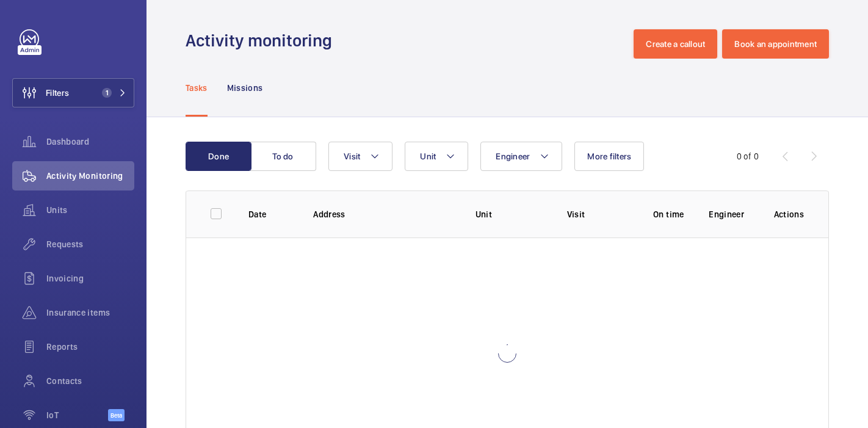 This screenshot has height=428, width=868. I want to click on span: Engineer, so click(513, 157).